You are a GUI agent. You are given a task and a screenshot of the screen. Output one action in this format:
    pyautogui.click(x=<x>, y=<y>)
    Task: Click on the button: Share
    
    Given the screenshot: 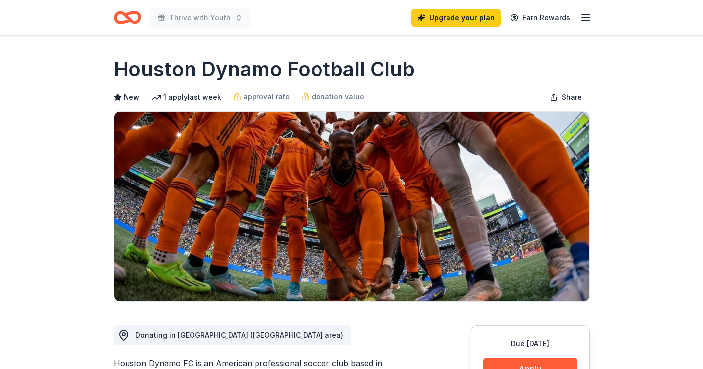 What is the action you would take?
    pyautogui.click(x=566, y=97)
    